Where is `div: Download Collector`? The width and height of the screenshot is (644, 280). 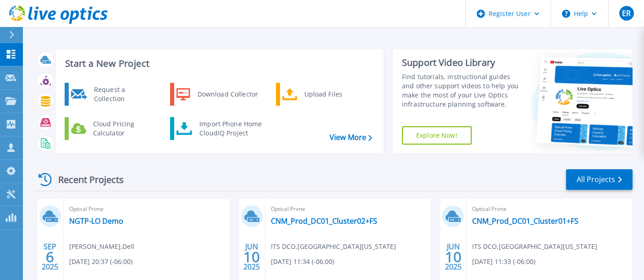 div: Download Collector is located at coordinates (227, 94).